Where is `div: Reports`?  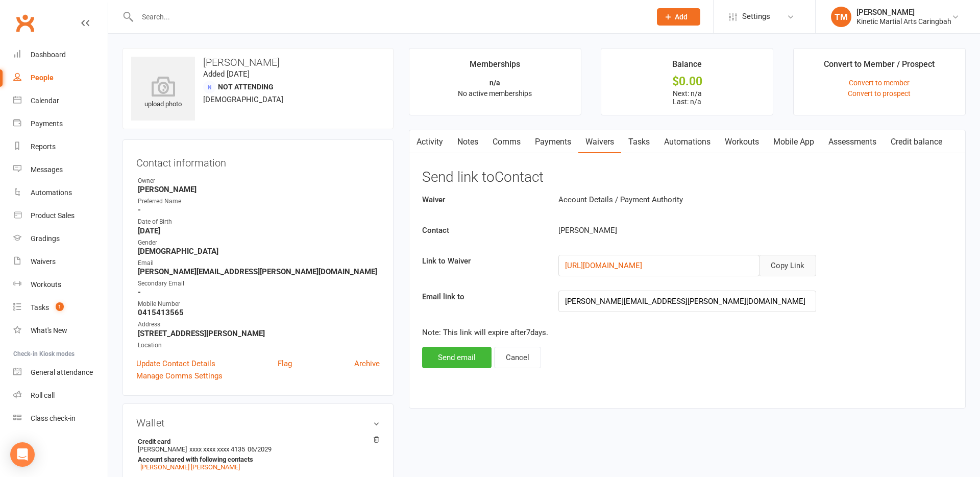 div: Reports is located at coordinates (43, 146).